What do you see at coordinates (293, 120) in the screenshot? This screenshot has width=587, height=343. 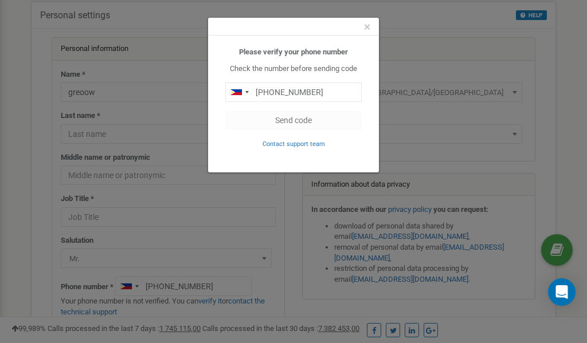 I see `button: Send code` at bounding box center [293, 120].